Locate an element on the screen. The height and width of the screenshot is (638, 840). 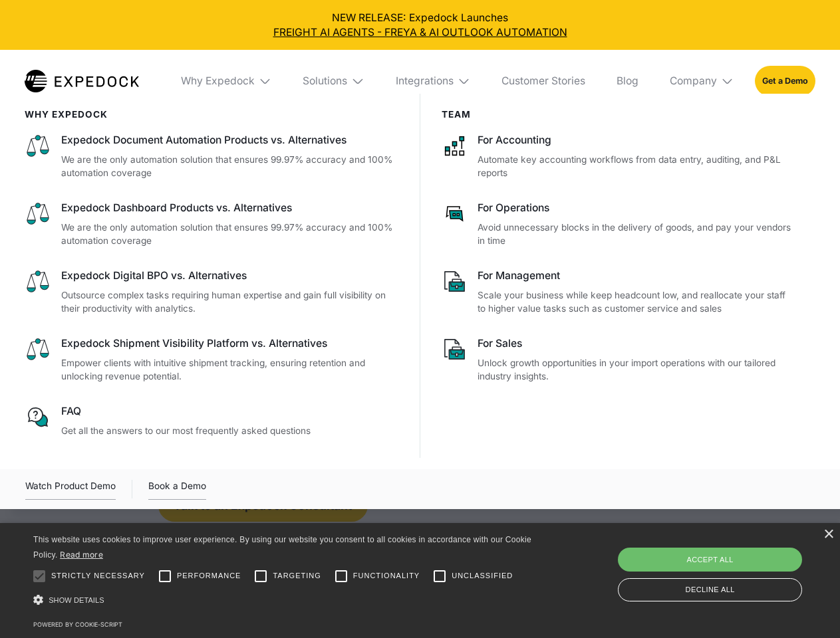
span: Show details is located at coordinates (76, 601).